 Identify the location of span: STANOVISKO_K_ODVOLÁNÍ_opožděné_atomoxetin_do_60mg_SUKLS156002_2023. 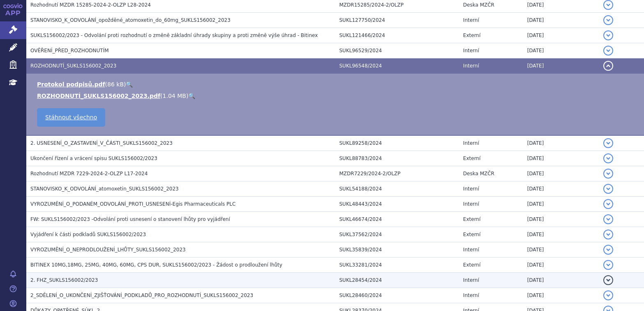
(130, 20).